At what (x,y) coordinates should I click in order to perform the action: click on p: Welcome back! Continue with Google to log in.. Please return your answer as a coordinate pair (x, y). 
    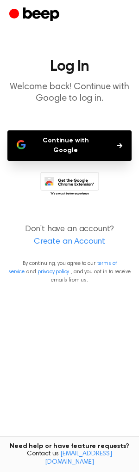
    Looking at the image, I should click on (69, 93).